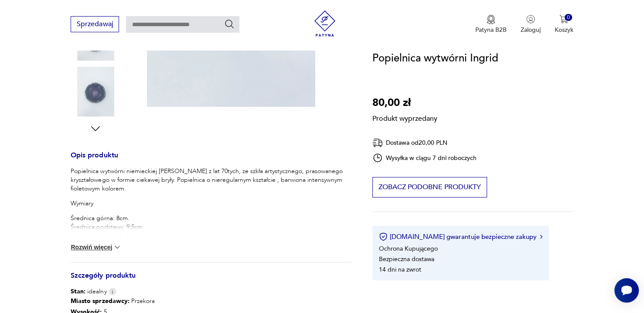 The height and width of the screenshot is (313, 644). What do you see at coordinates (564, 19) in the screenshot?
I see `img: Ikona koszyka` at bounding box center [564, 19].